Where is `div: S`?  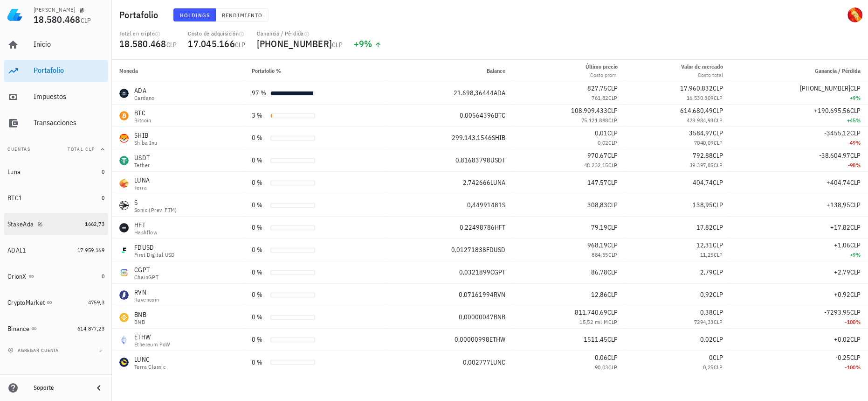 div: S is located at coordinates (156, 202).